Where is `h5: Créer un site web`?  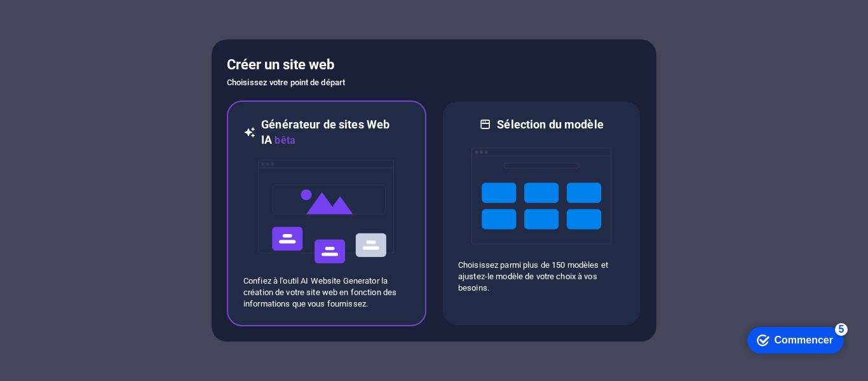 h5: Créer un site web is located at coordinates (434, 65).